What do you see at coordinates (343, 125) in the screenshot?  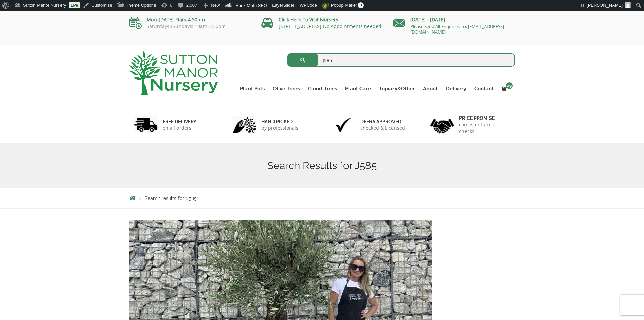 I see `img: 3.jpg` at bounding box center [343, 125].